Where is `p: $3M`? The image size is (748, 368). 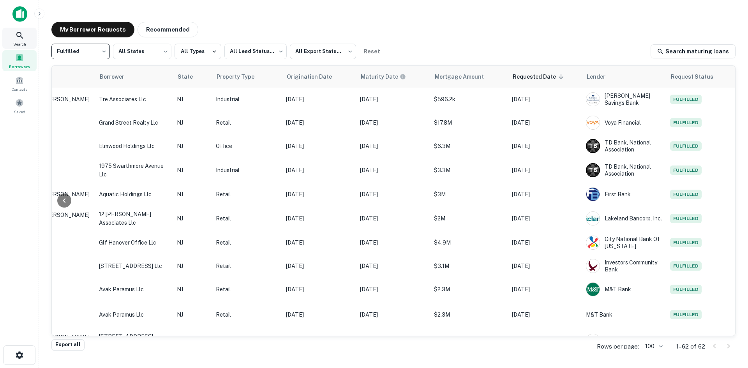 p: $3M is located at coordinates (469, 194).